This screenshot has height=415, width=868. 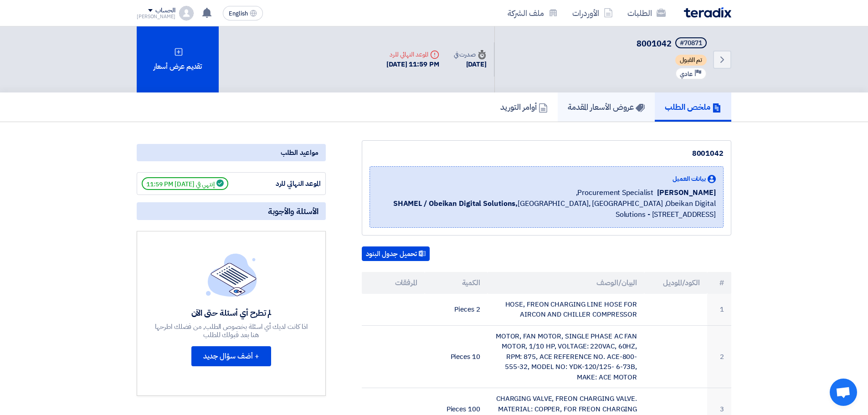 I want to click on td: MOTOR, FAN MOTOR, SINGLE PHASE AC FAN MOTOR, 1/10 HP, VOLTAGE: 220VAC, 60HZ, RPM: 875, ACE REFERE..., so click(x=567, y=356).